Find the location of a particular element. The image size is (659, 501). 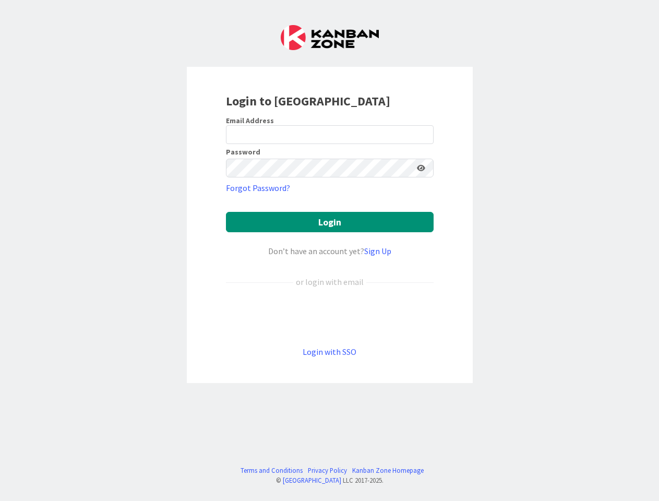

div: or login with email is located at coordinates (330, 282).